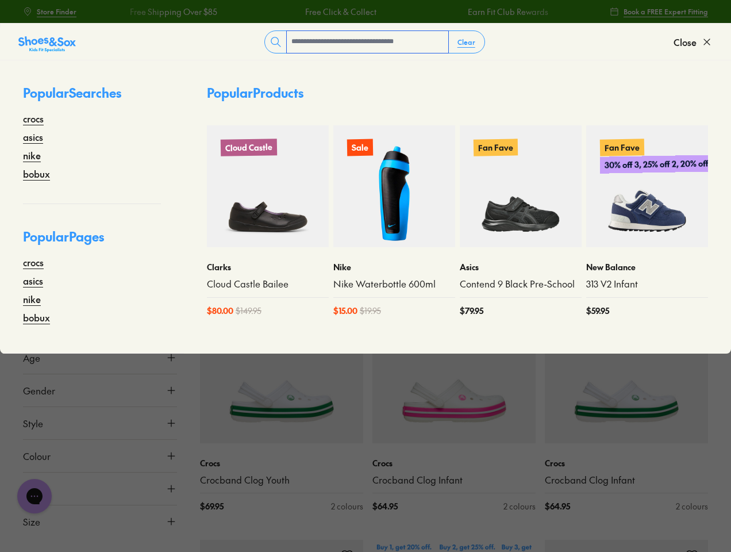 The image size is (731, 552). What do you see at coordinates (100, 423) in the screenshot?
I see `button: Style` at bounding box center [100, 423].